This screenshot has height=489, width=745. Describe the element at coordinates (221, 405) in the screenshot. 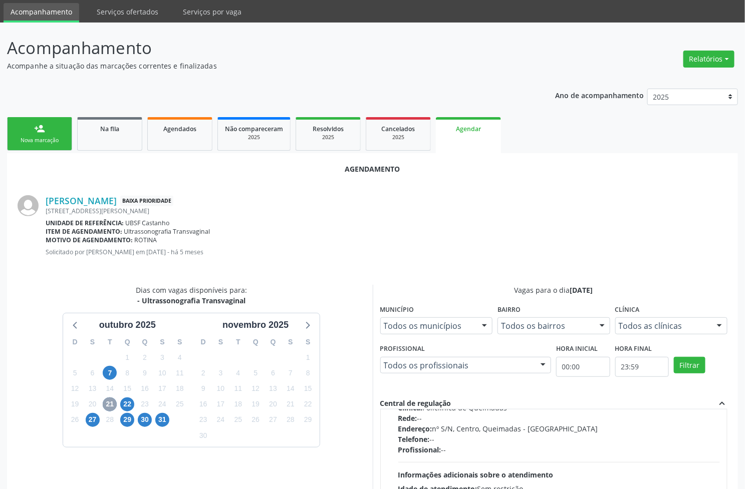

I see `span: segunda-feira, 17 de novembro de 2025` at that location.